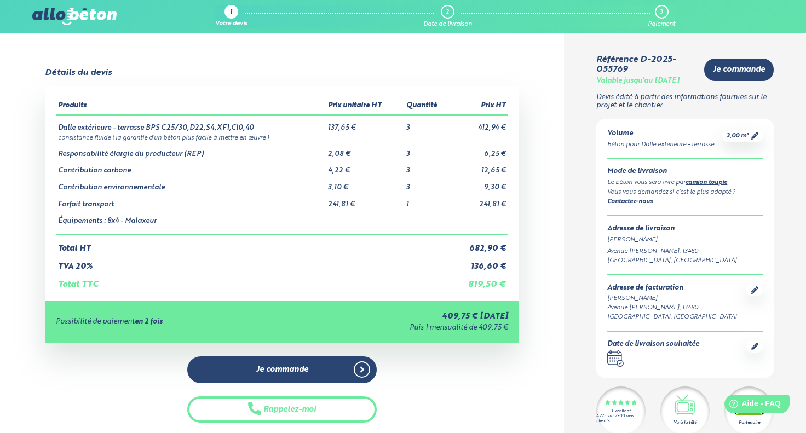 This screenshot has width=806, height=433. What do you see at coordinates (685, 183) in the screenshot?
I see `div: Le béton vous sera livré par` at bounding box center [685, 183].